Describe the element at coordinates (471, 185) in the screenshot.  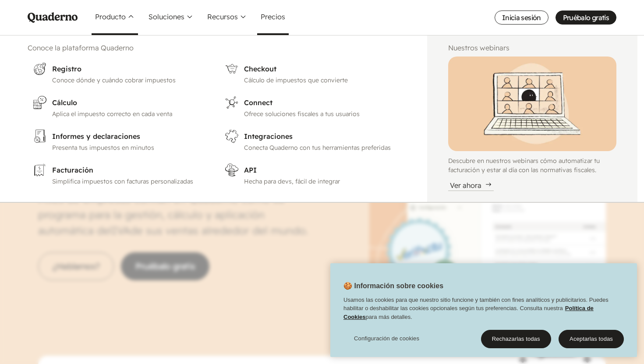
I see `div: Ver ahora` at that location.